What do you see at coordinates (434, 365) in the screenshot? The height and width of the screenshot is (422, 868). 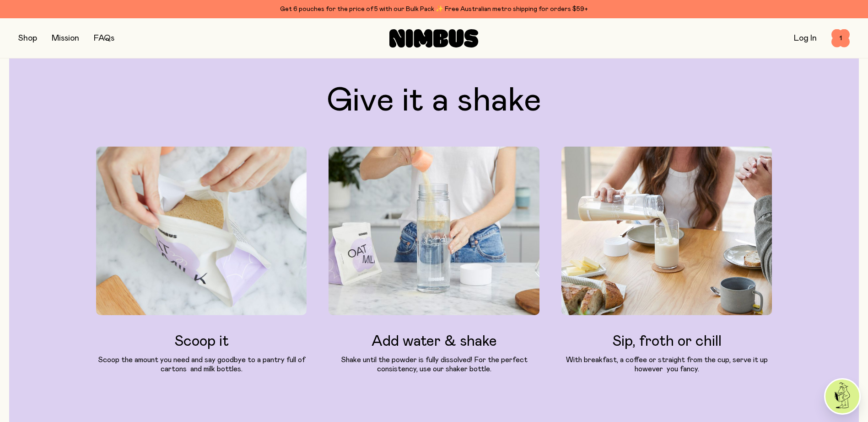 I see `p: Shake until the powder is fully dissolved! For the perfect consistency, use our shaker bottle.` at bounding box center [434, 365].